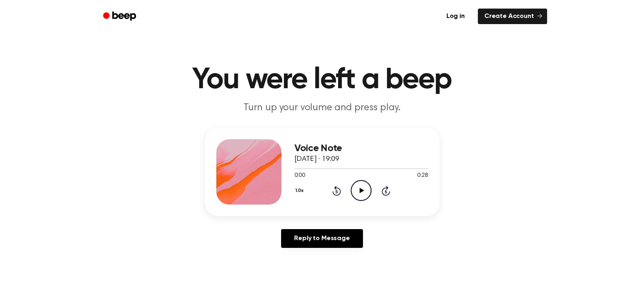 This screenshot has height=303, width=644. I want to click on a: Log in, so click(456, 16).